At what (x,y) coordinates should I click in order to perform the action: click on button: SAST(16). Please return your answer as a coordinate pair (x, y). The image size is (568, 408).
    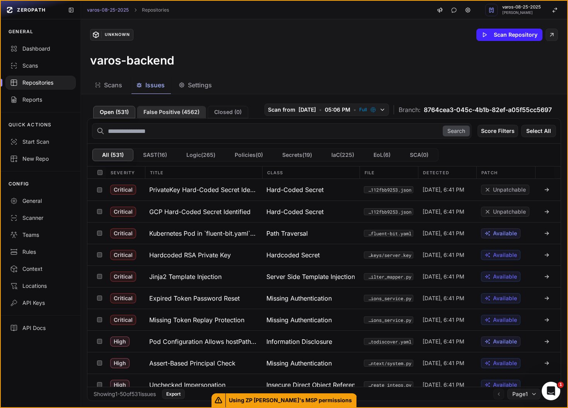
    Looking at the image, I should click on (155, 155).